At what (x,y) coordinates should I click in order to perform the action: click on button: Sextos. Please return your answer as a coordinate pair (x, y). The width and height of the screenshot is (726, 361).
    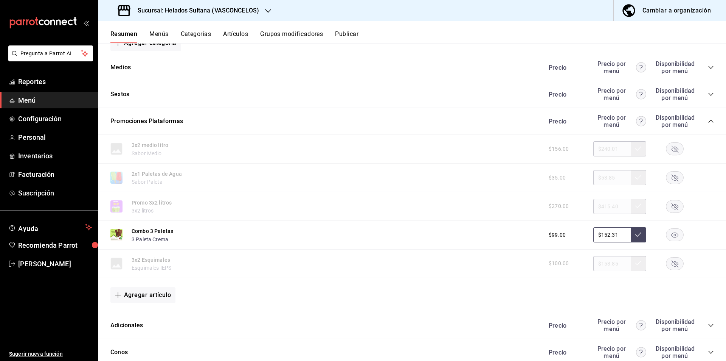
    Looking at the image, I should click on (120, 94).